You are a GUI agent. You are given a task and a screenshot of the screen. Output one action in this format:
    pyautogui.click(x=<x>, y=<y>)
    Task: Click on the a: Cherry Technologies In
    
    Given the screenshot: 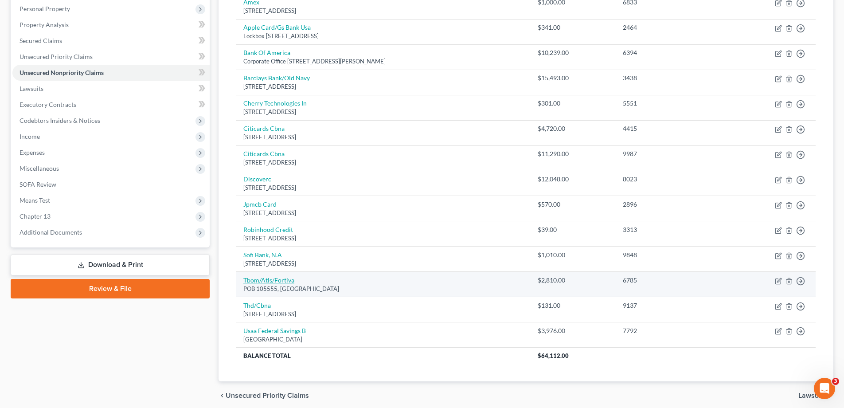 What is the action you would take?
    pyautogui.click(x=275, y=103)
    